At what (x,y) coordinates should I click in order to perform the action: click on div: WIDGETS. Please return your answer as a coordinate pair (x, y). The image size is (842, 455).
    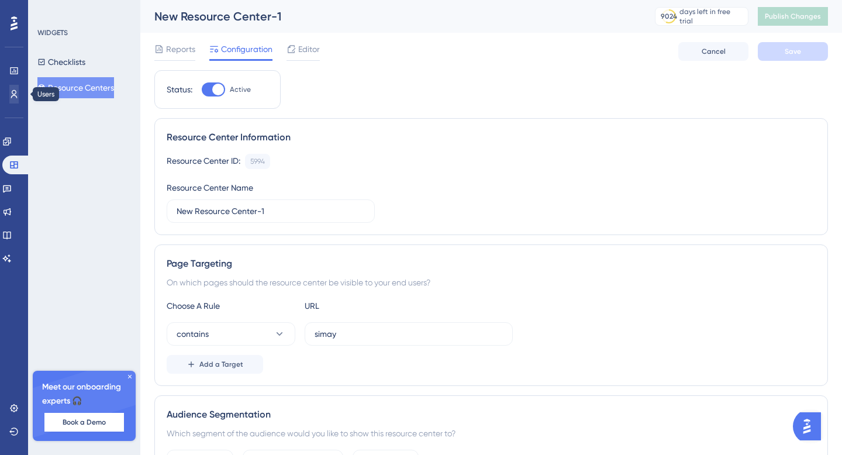
    Looking at the image, I should click on (53, 33).